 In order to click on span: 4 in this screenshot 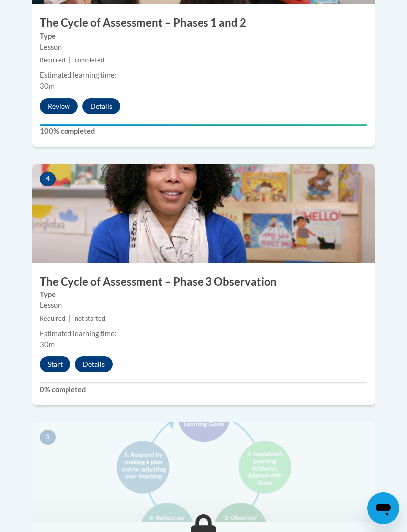, I will do `click(48, 179)`.